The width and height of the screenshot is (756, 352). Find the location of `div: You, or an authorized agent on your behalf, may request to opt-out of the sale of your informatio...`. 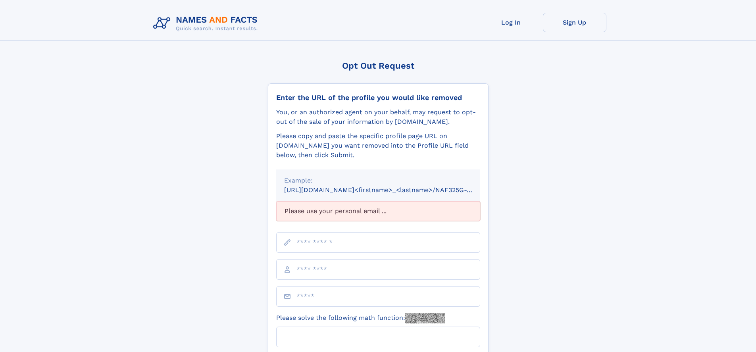

div: You, or an authorized agent on your behalf, may request to opt-out of the sale of your informatio... is located at coordinates (378, 117).